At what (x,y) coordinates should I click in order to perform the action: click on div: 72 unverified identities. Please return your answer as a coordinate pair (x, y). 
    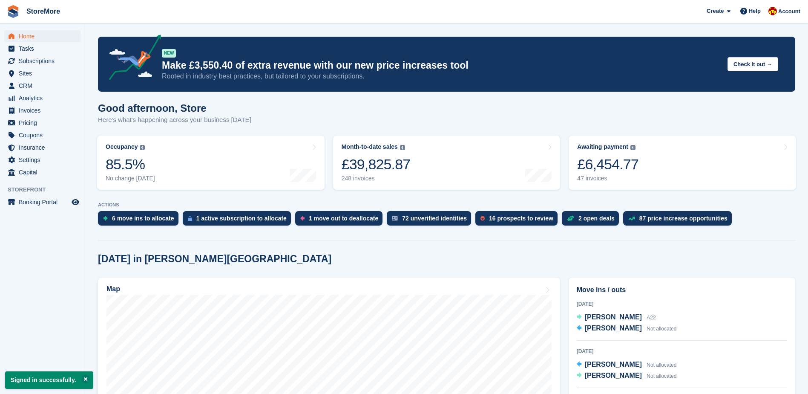
    Looking at the image, I should click on (435, 218).